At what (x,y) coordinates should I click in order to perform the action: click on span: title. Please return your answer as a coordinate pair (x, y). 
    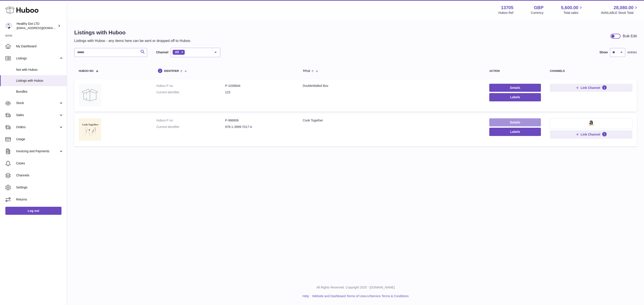
    Looking at the image, I should click on (306, 71).